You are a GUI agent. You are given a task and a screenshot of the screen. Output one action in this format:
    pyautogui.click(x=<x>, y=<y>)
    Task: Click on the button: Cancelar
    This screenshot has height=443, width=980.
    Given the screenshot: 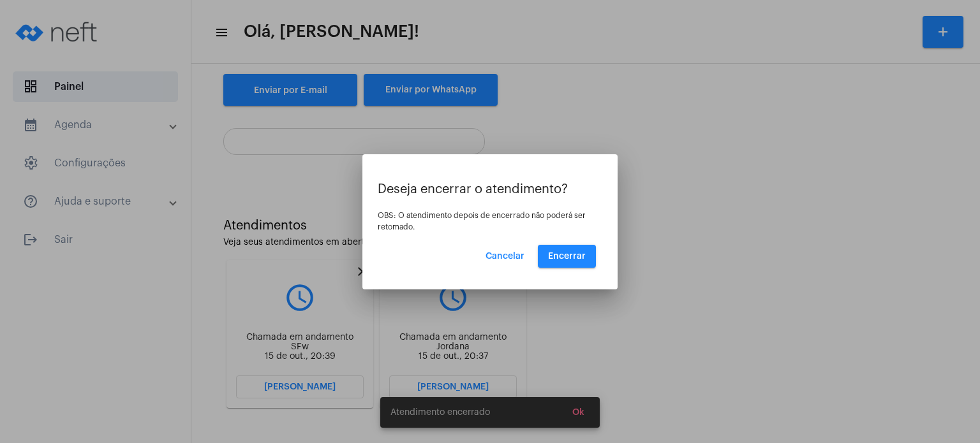 What is the action you would take?
    pyautogui.click(x=505, y=257)
    